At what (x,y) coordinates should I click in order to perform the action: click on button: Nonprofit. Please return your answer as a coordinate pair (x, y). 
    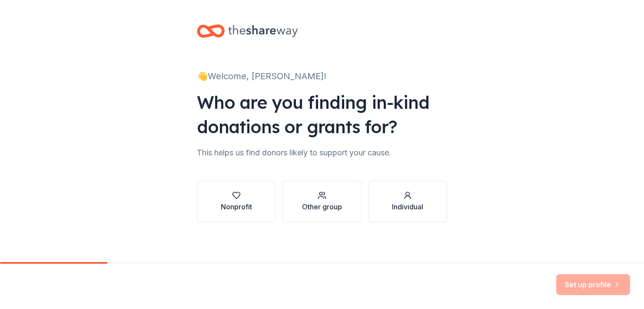
    Looking at the image, I should click on (236, 202).